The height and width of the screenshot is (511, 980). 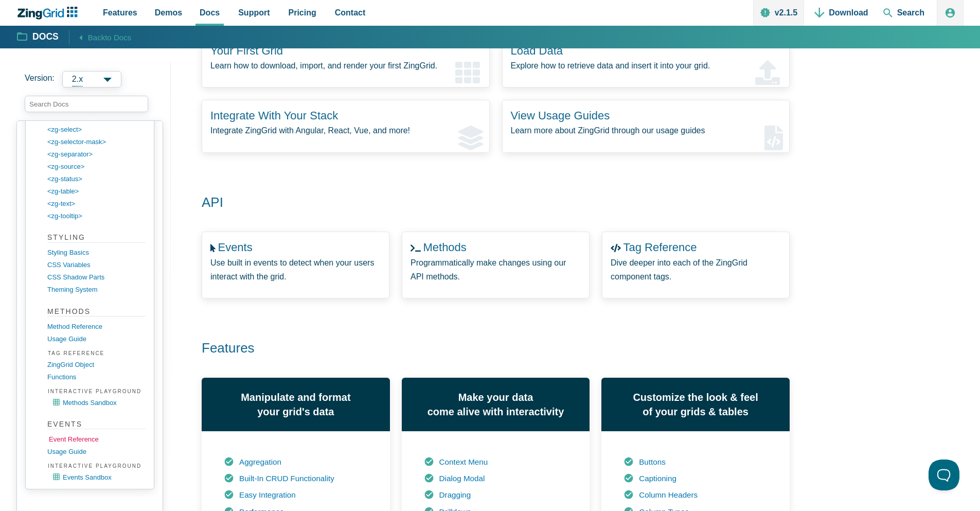 What do you see at coordinates (46, 37) in the screenshot?
I see `strong: Docs` at bounding box center [46, 37].